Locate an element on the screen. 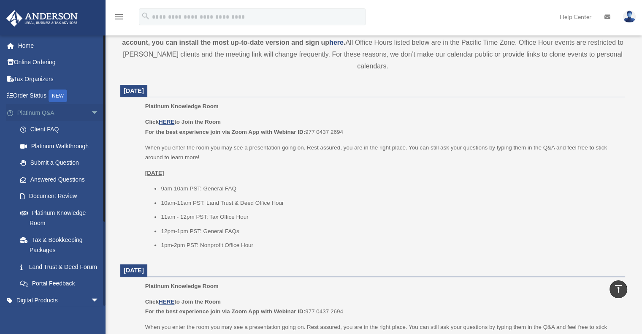 Image resolution: width=642 pixels, height=334 pixels. img: Anderson Advisors Platinum Portal is located at coordinates (42, 18).